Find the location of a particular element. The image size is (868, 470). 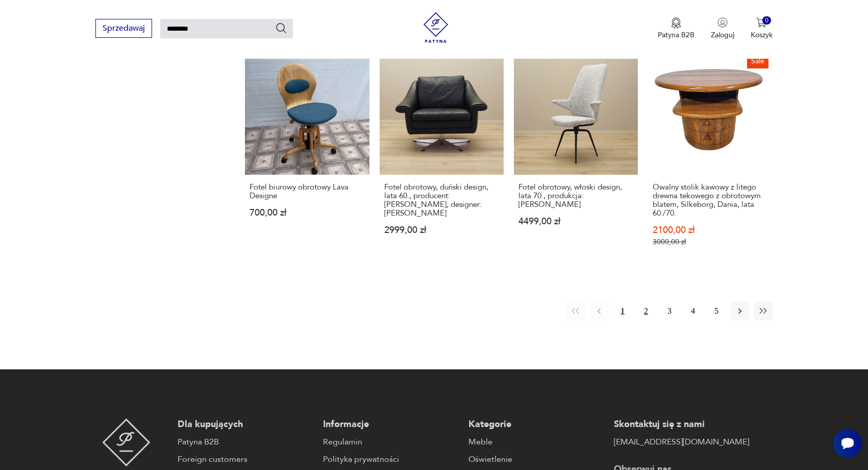

a: Meble is located at coordinates (536, 442).